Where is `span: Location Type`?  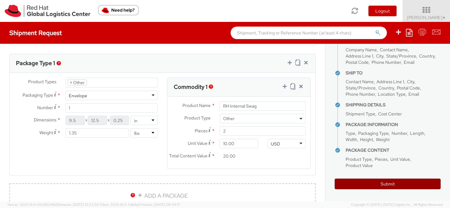
span: Location Type is located at coordinates (391, 94).